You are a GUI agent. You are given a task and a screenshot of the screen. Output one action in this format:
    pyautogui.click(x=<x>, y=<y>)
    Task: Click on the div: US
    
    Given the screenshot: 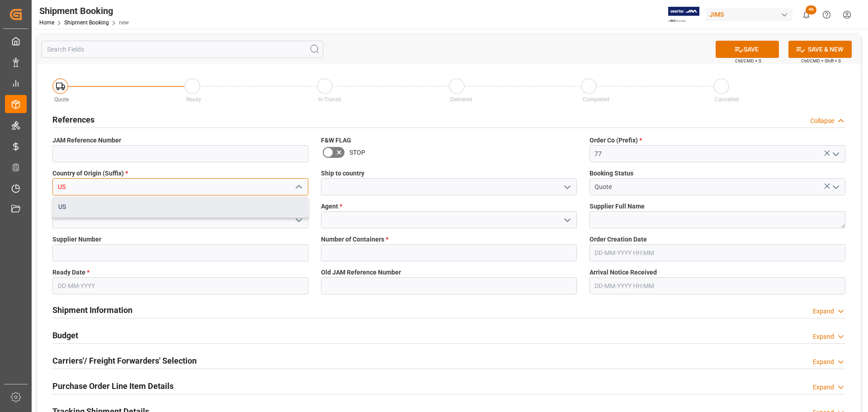 What is the action you would take?
    pyautogui.click(x=181, y=207)
    